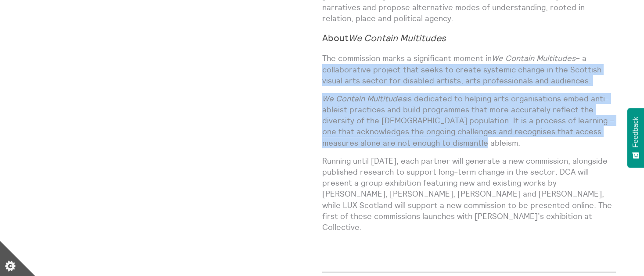  I want to click on button: Feedback - Show survey, so click(635, 138).